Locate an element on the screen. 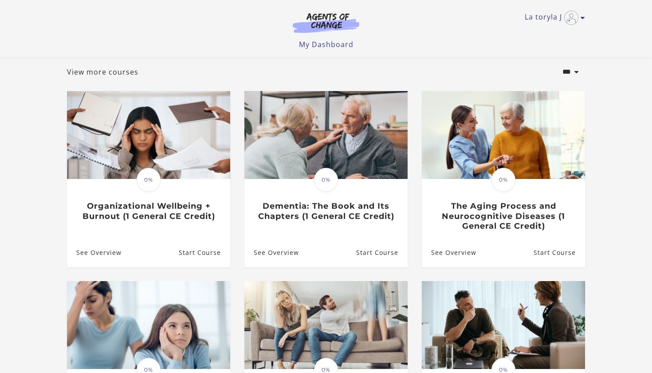 The image size is (652, 373). a: Dementia: The Book and Its Chapters (1 General CE Credit): See Overview is located at coordinates (272, 252).